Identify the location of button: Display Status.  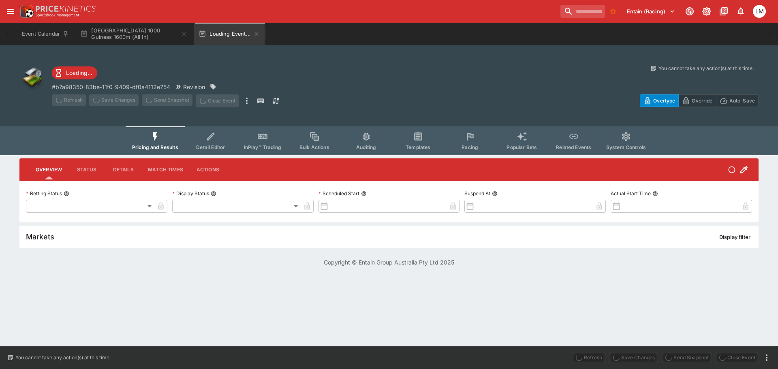
(214, 194).